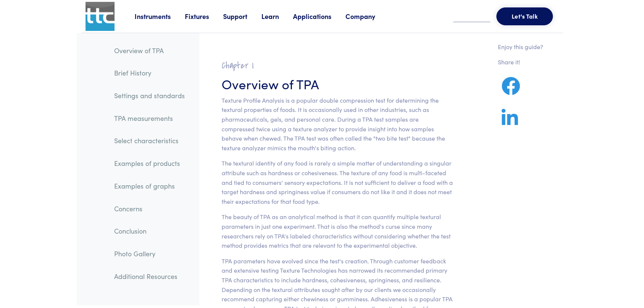 The image size is (644, 308). What do you see at coordinates (149, 209) in the screenshot?
I see `a: Concerns` at bounding box center [149, 209].